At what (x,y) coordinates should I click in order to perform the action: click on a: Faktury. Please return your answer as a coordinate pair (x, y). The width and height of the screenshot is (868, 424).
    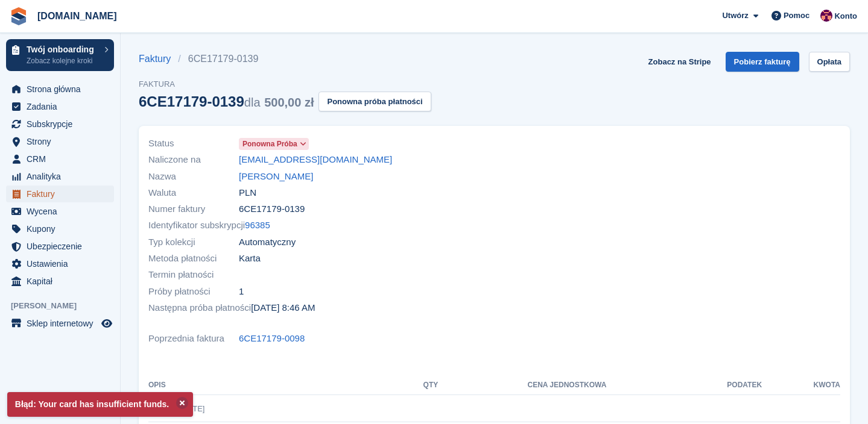
    Looking at the image, I should click on (158, 59).